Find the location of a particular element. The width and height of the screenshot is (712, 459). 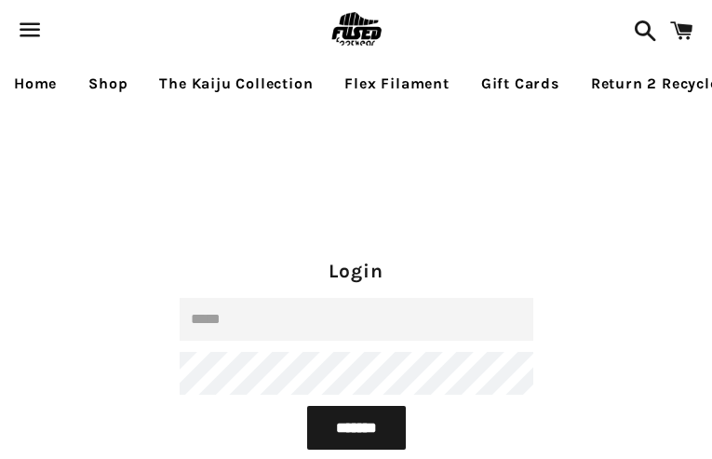

a: Gift Cards is located at coordinates (520, 84).